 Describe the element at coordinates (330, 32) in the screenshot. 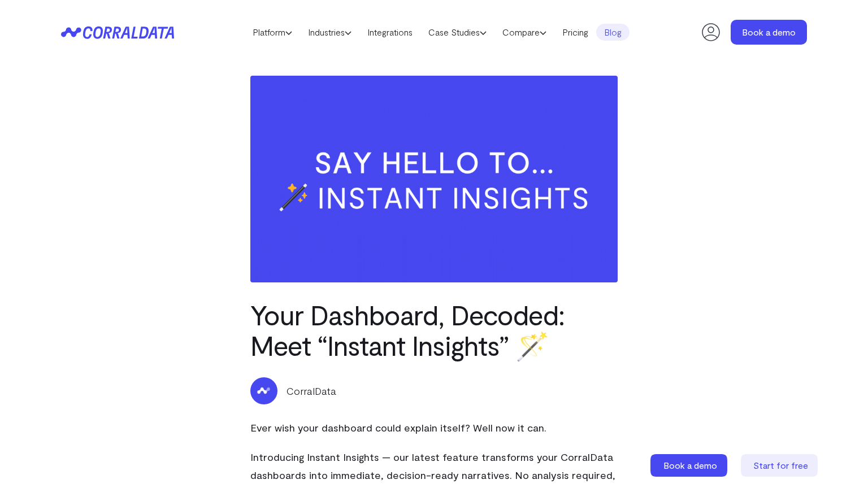

I see `a: Industries` at that location.